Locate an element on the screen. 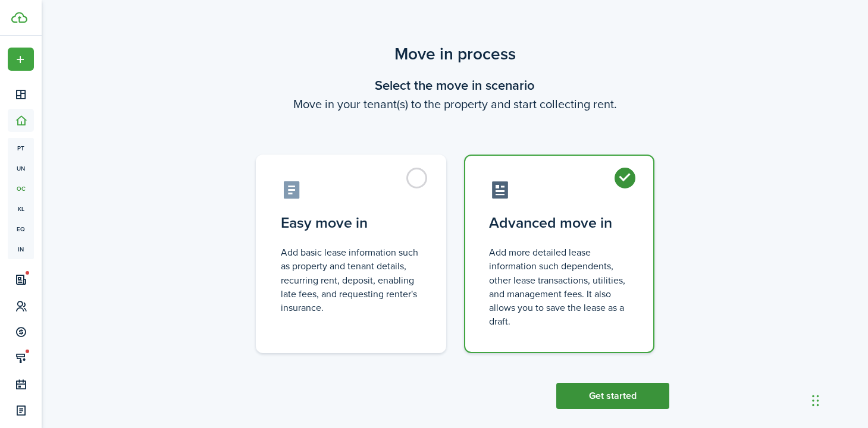 This screenshot has height=428, width=868. img: TenantCloud is located at coordinates (19, 17).